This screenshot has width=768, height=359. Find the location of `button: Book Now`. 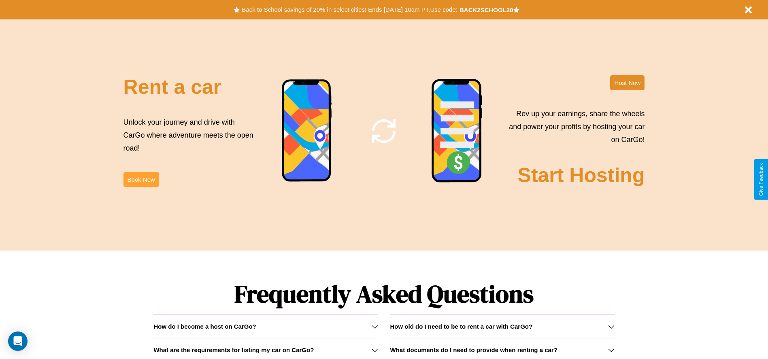

button: Book Now is located at coordinates (141, 179).